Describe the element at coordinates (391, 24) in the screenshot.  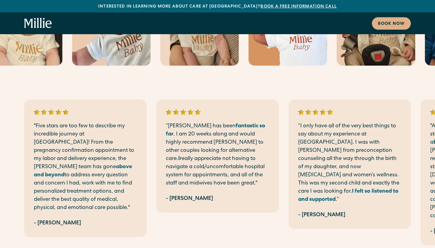
I see `div: Book now` at that location.